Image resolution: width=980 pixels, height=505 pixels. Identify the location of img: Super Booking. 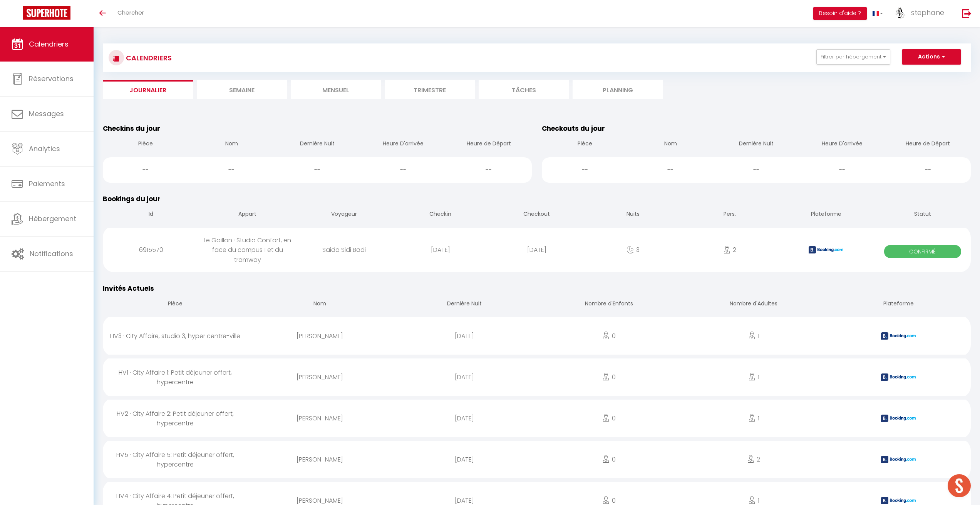
(46, 13).